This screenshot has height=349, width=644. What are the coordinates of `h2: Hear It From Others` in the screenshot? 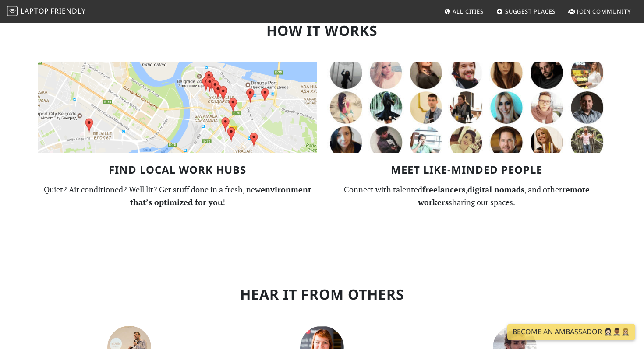 It's located at (322, 295).